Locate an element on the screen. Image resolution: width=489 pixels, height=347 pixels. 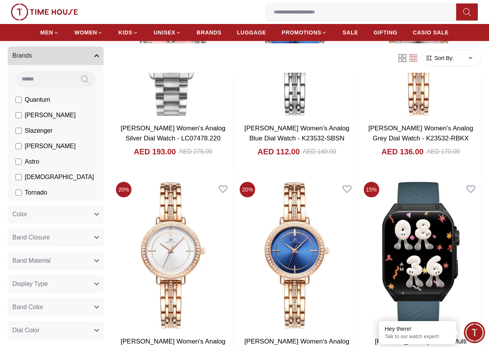
p: Talk to our watch expert! is located at coordinates (418, 337).